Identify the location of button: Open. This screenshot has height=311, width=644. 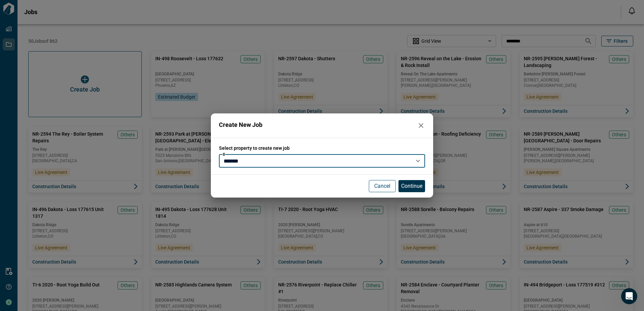
(418, 161).